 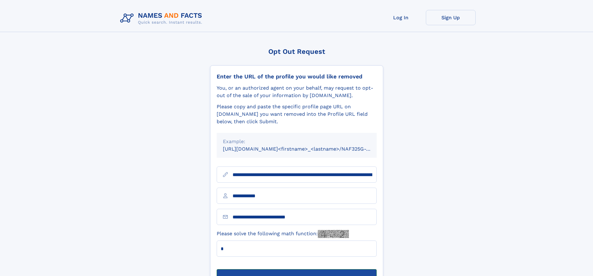 What do you see at coordinates (297, 77) in the screenshot?
I see `div: Enter the URL of the profile you would like removed` at bounding box center [297, 77].